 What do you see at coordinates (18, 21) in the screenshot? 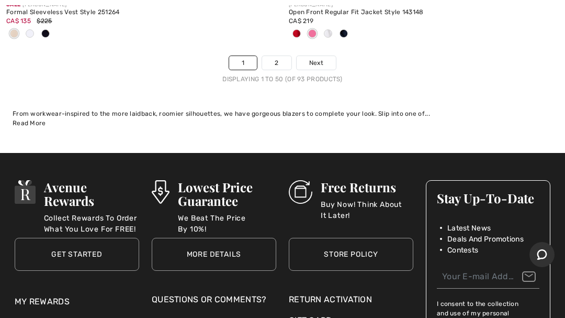
I see `span: CA$ 135` at bounding box center [18, 21].